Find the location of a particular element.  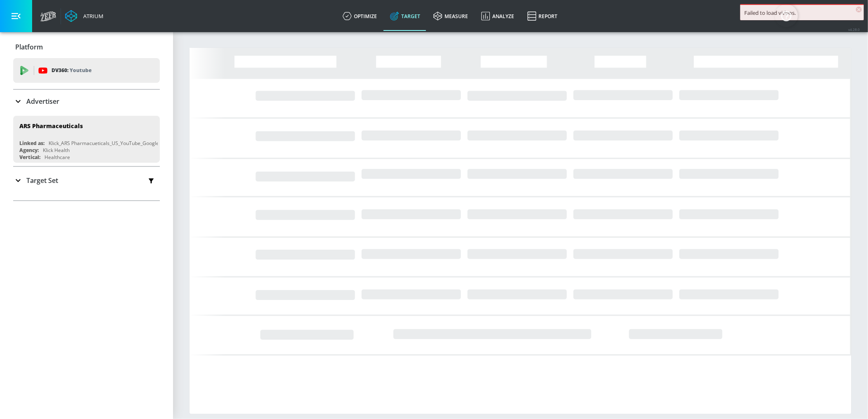

div: Klick Health is located at coordinates (56, 150).